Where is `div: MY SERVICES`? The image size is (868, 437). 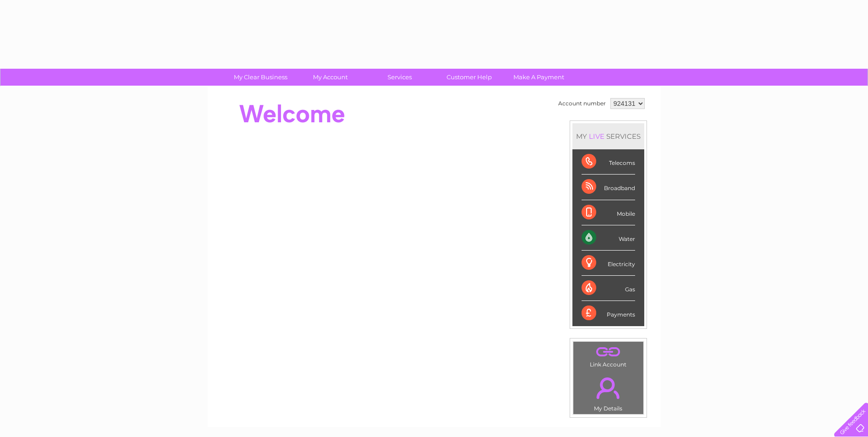 div: MY SERVICES is located at coordinates (608, 136).